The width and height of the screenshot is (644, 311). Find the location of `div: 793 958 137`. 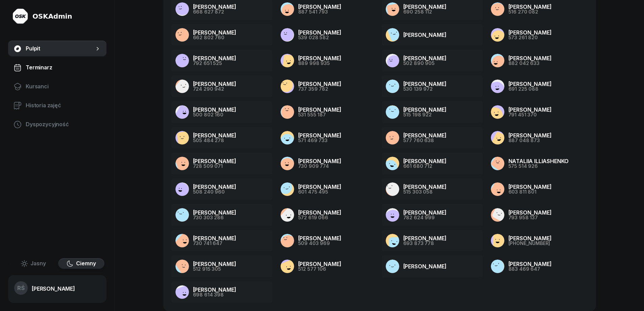

div: 793 958 137 is located at coordinates (530, 217).